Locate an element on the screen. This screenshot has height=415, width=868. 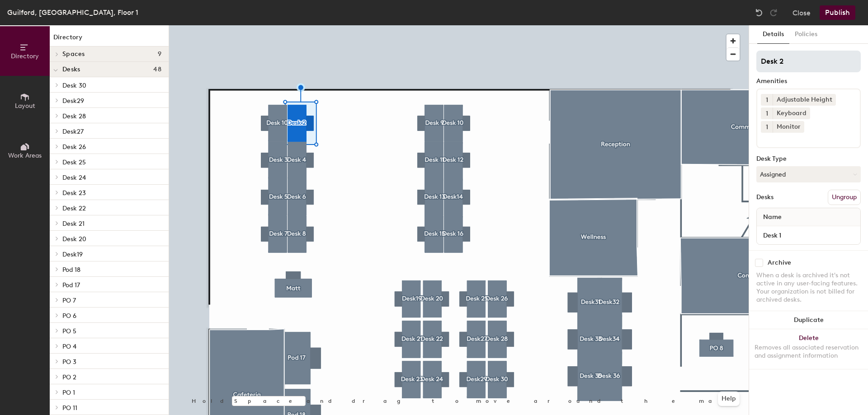
span: Desk 20 is located at coordinates (74, 239).